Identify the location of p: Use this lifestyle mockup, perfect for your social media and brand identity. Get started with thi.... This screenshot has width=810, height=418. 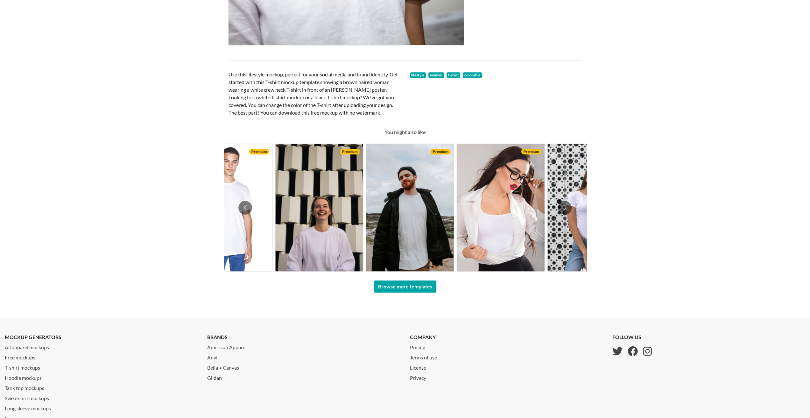
(314, 94).